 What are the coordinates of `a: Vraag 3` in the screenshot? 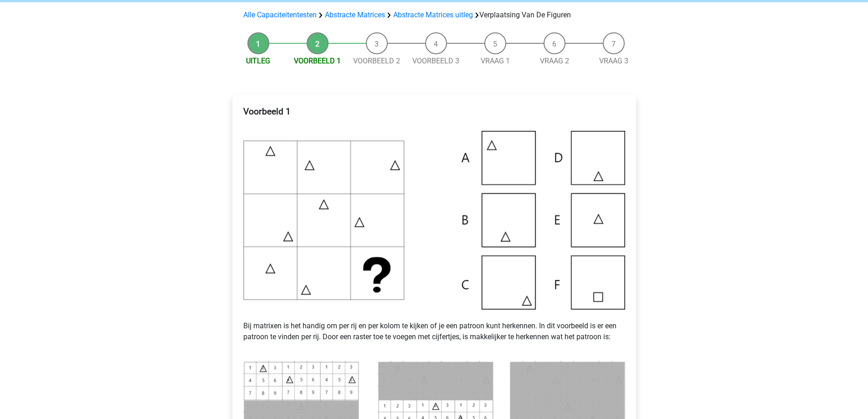 It's located at (614, 61).